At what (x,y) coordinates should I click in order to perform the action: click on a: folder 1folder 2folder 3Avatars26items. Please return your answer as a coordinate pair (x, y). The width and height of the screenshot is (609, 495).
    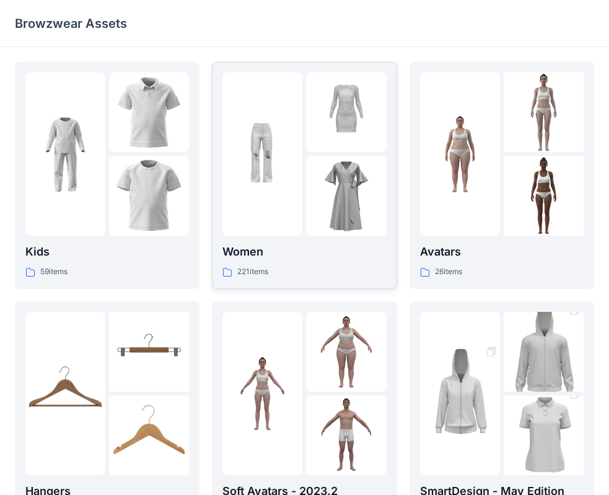
    Looking at the image, I should click on (502, 175).